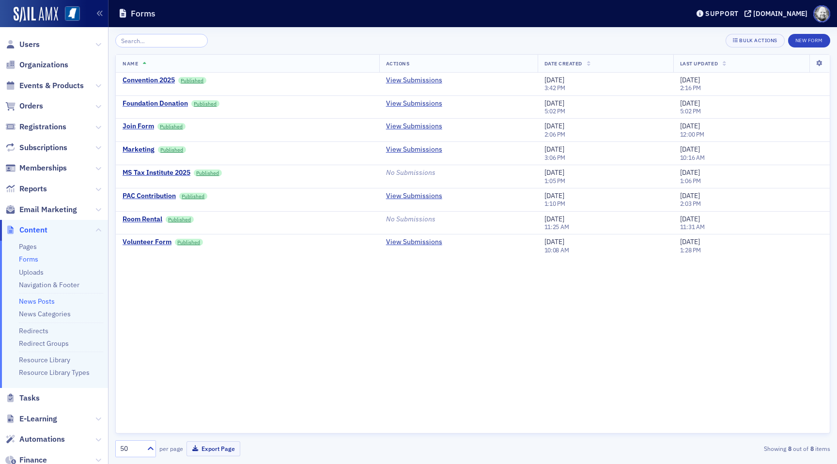 Image resolution: width=837 pixels, height=464 pixels. What do you see at coordinates (564, 63) in the screenshot?
I see `span: Date Created` at bounding box center [564, 63].